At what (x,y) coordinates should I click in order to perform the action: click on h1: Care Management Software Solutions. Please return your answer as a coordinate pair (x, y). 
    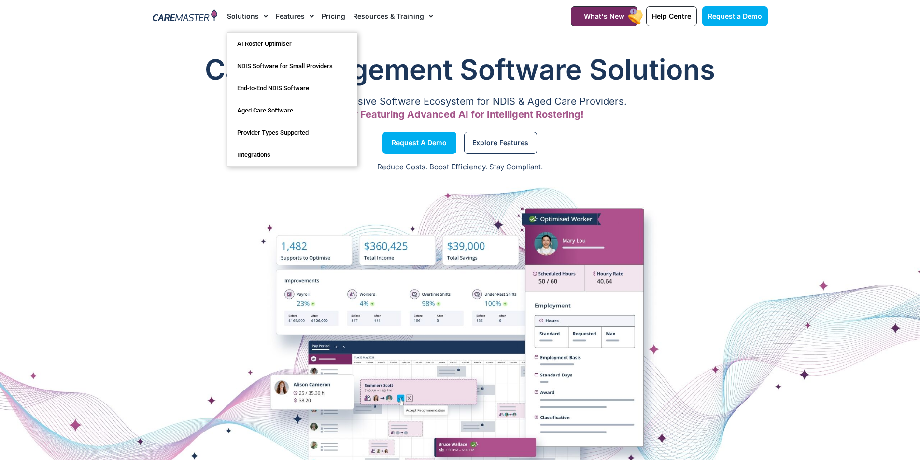
    Looking at the image, I should click on (460, 70).